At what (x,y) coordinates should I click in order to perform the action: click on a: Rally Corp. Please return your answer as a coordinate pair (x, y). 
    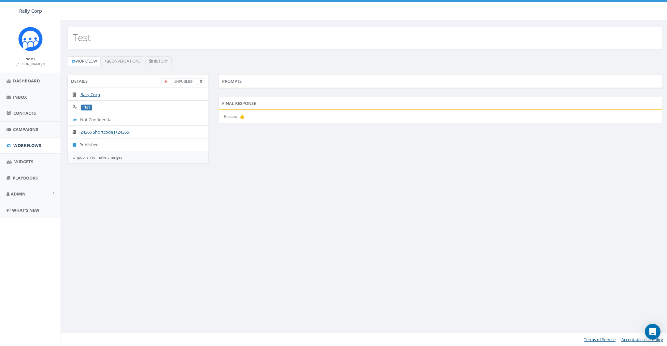
    Looking at the image, I should click on (90, 95).